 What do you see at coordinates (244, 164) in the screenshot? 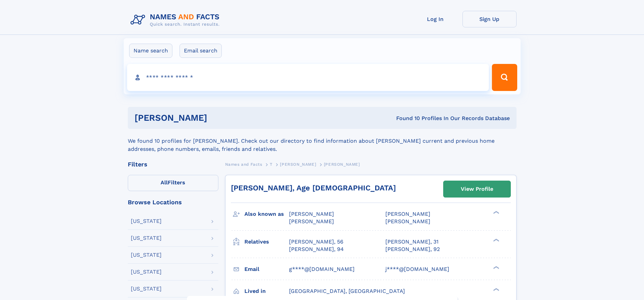
I see `a: Names and Facts` at bounding box center [244, 164].